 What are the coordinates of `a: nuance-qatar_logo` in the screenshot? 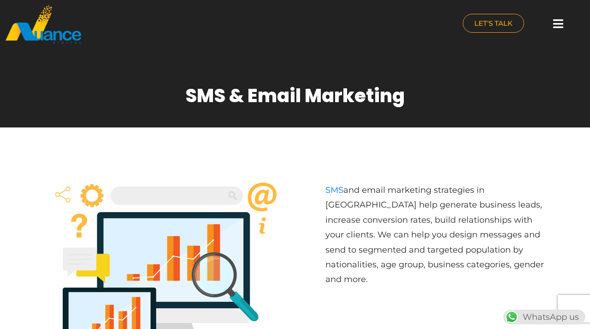 It's located at (147, 24).